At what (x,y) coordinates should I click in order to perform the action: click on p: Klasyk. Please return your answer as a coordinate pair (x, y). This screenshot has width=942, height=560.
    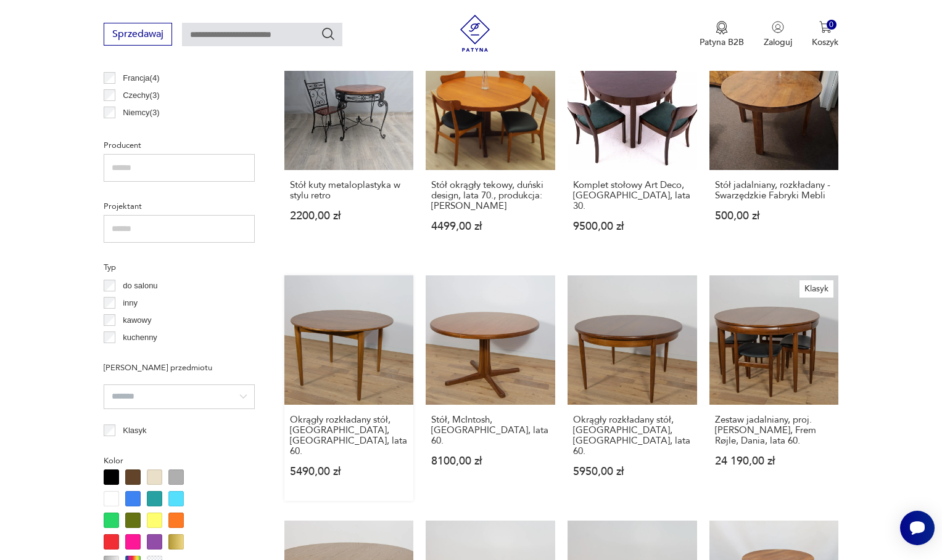
    Looking at the image, I should click on (134, 431).